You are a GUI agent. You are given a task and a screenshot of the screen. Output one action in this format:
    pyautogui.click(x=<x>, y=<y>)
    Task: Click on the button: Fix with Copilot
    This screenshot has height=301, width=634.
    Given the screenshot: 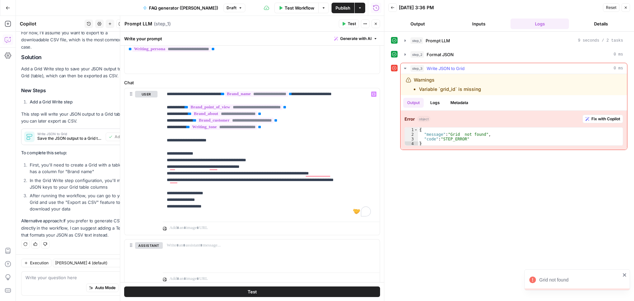 What is the action you would take?
    pyautogui.click(x=603, y=119)
    